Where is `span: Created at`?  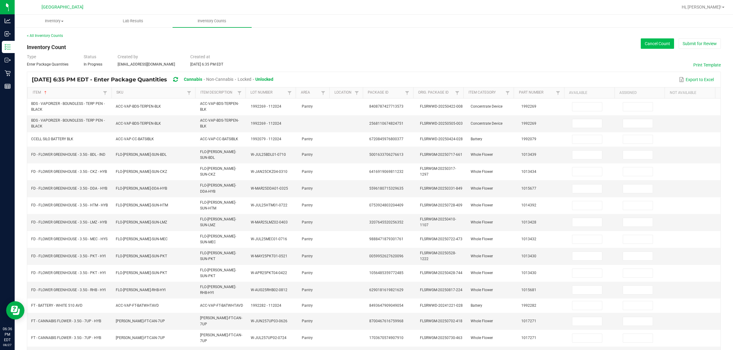
span: Created at is located at coordinates (200, 57).